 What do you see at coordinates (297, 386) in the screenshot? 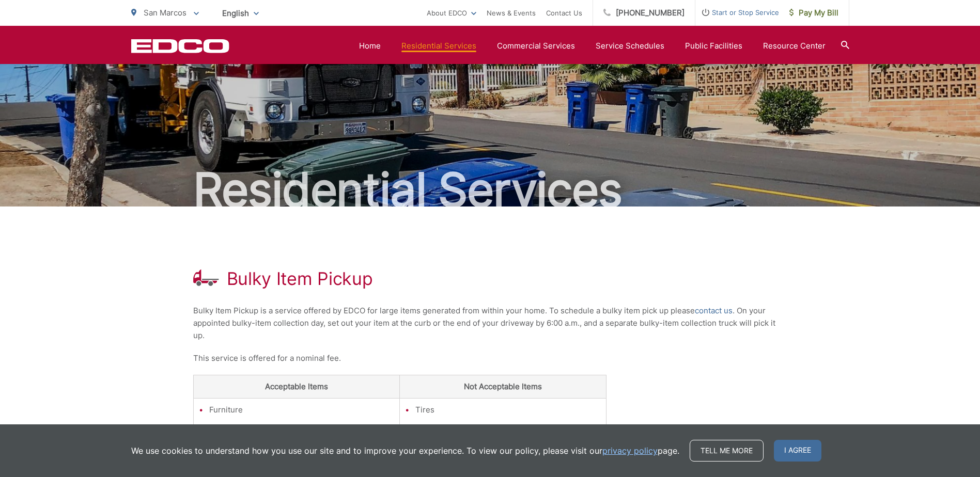
I see `strong: Acceptable Items` at bounding box center [297, 386].